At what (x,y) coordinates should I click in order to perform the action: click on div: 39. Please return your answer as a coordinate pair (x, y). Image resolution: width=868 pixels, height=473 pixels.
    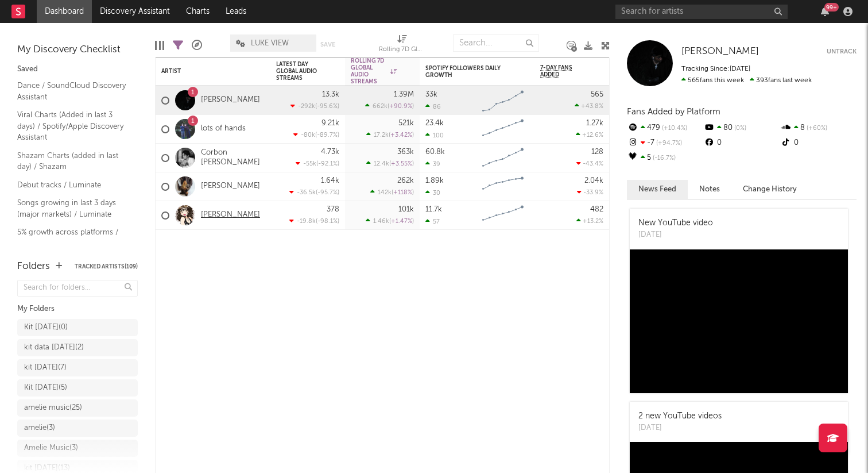
    Looking at the image, I should click on (433, 164).